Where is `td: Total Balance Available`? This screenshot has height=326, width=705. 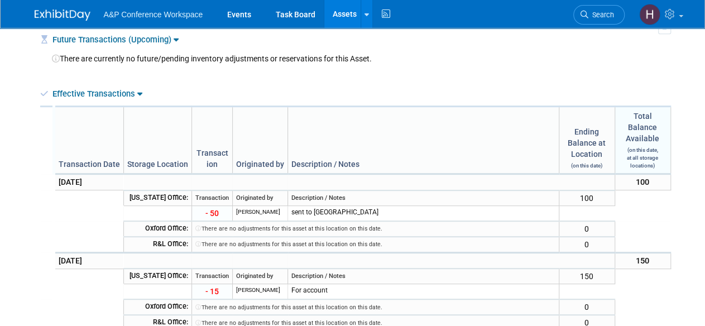 td: Total Balance Available is located at coordinates (643, 140).